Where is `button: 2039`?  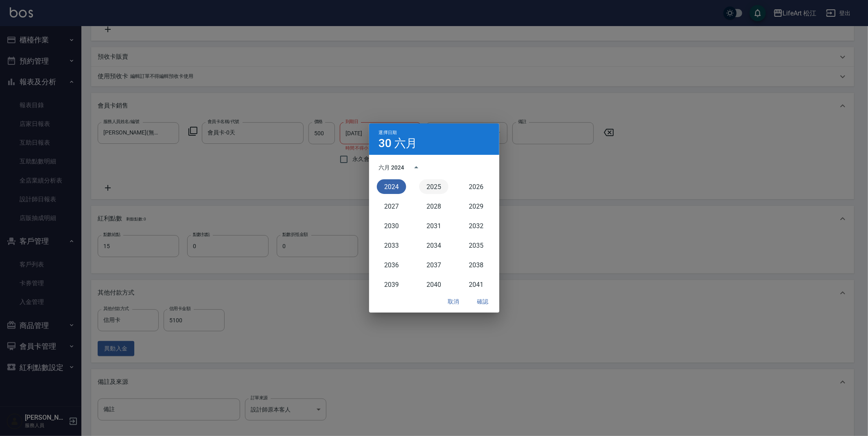
button: 2039 is located at coordinates (391, 285).